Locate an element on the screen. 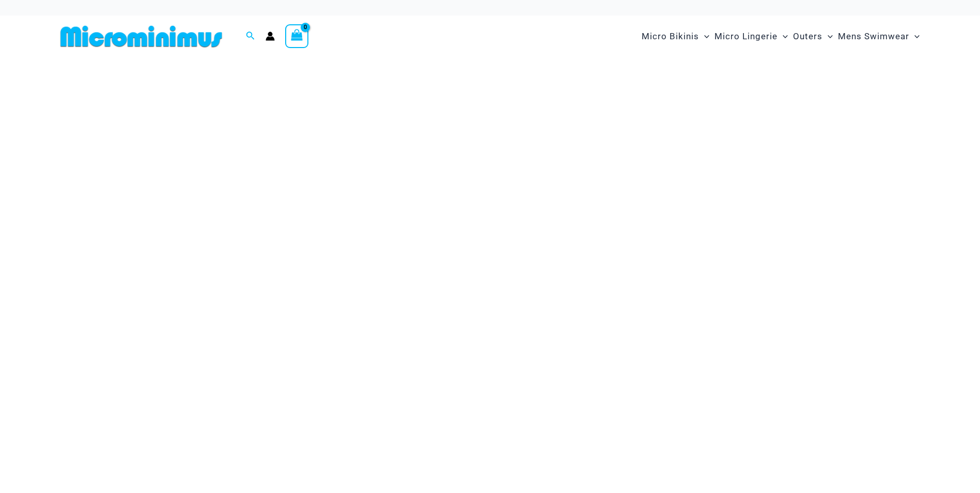 The image size is (980, 493). a: OutersMenu ToggleMenu Toggle is located at coordinates (813, 36).